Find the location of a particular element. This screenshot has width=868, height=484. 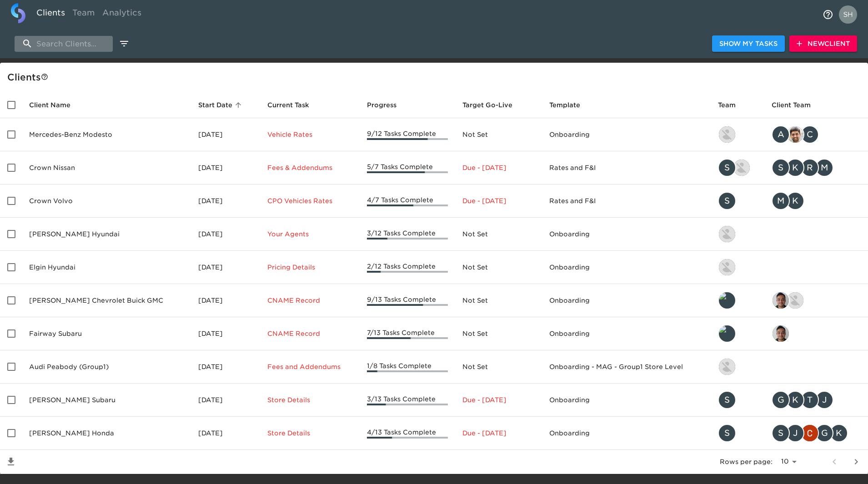

span: Progress is located at coordinates (388, 105).